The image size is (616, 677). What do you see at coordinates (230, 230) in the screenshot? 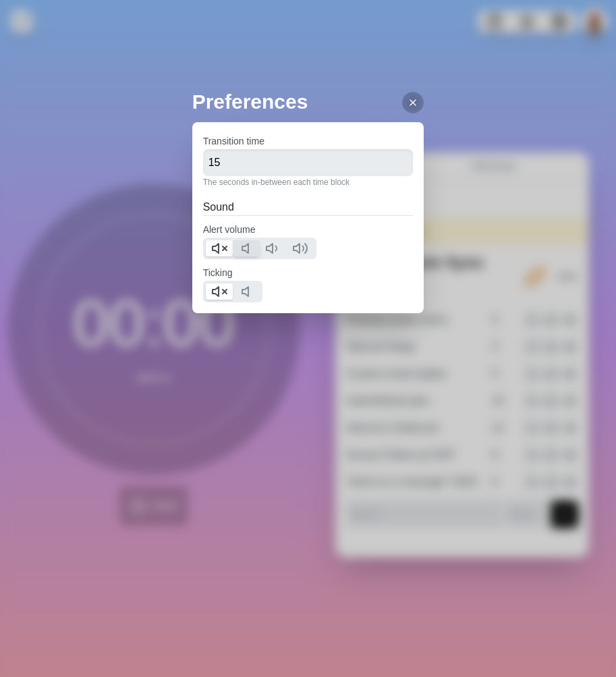
I see `label: Alert volume` at bounding box center [230, 230].